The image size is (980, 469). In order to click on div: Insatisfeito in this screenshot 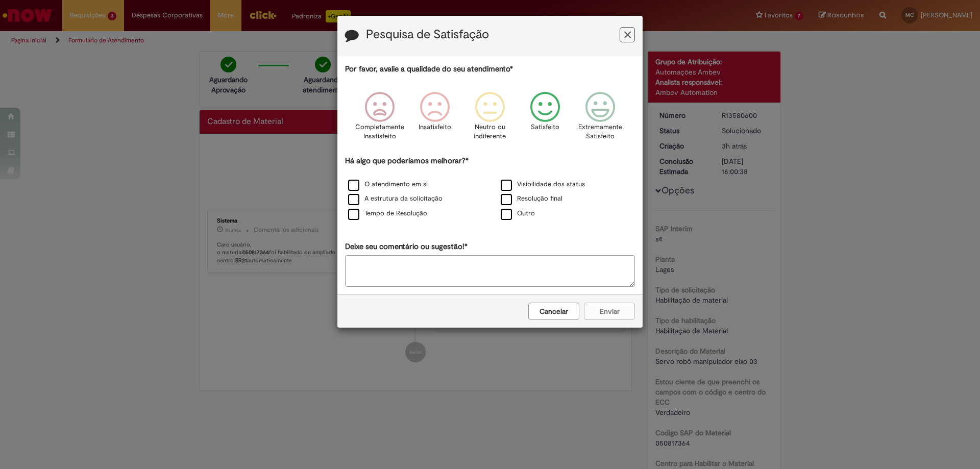, I will do `click(435, 119)`.